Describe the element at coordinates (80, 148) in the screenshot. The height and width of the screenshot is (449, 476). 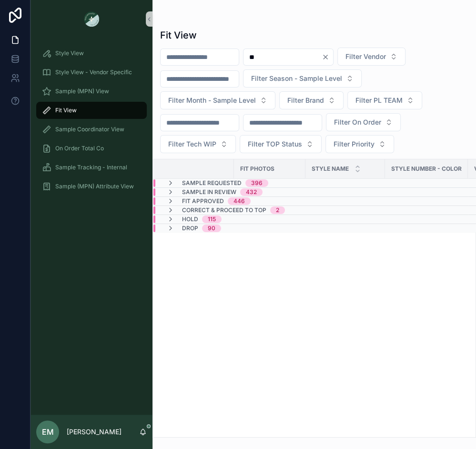
I see `span: On Order Total Co` at that location.